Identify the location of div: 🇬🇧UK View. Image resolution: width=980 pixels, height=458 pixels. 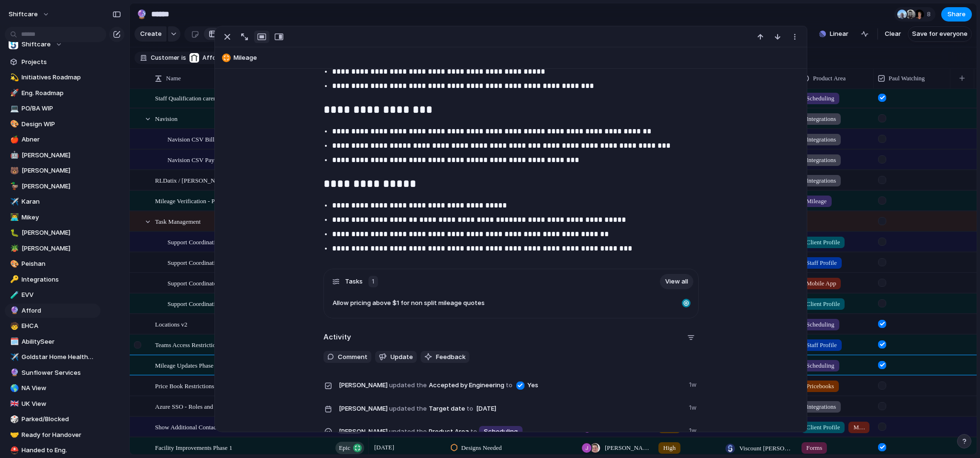
(53, 404).